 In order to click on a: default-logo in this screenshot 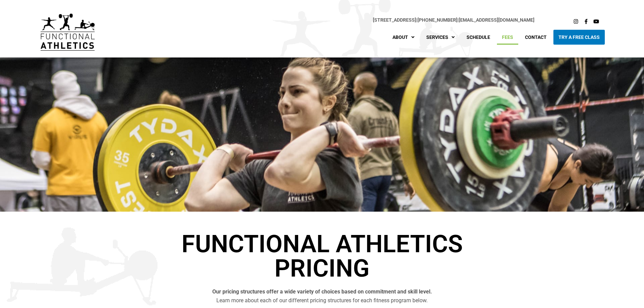, I will do `click(68, 32)`.